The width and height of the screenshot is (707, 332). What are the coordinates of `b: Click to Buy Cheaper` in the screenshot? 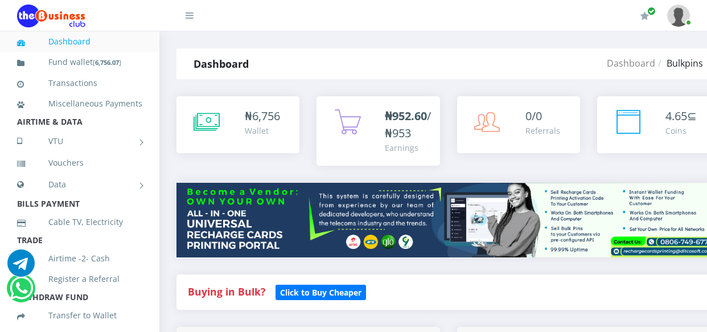 It's located at (321, 292).